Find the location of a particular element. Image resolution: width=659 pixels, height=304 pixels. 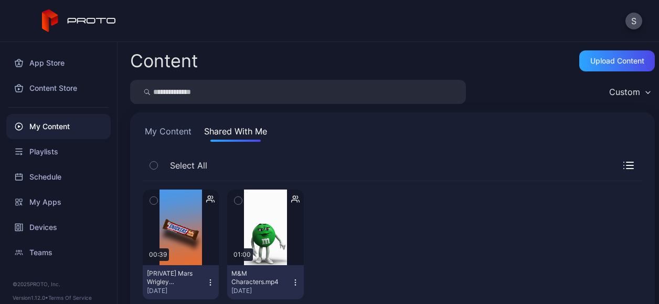

span: Select All is located at coordinates (188, 165).